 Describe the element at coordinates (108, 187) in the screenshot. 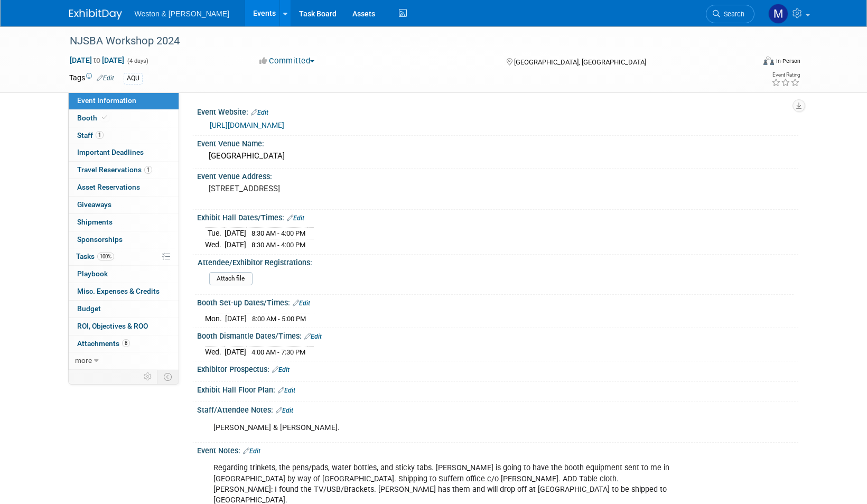

I see `span: Asset Reservations` at that location.